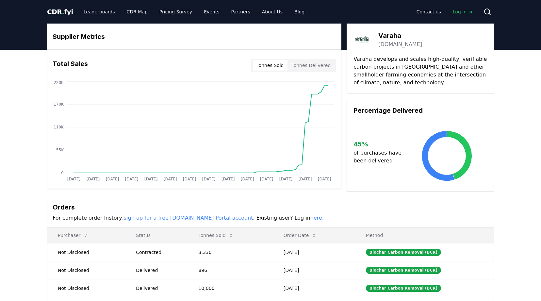 The height and width of the screenshot is (301, 541). What do you see at coordinates (241, 12) in the screenshot?
I see `a: Partners` at bounding box center [241, 12].